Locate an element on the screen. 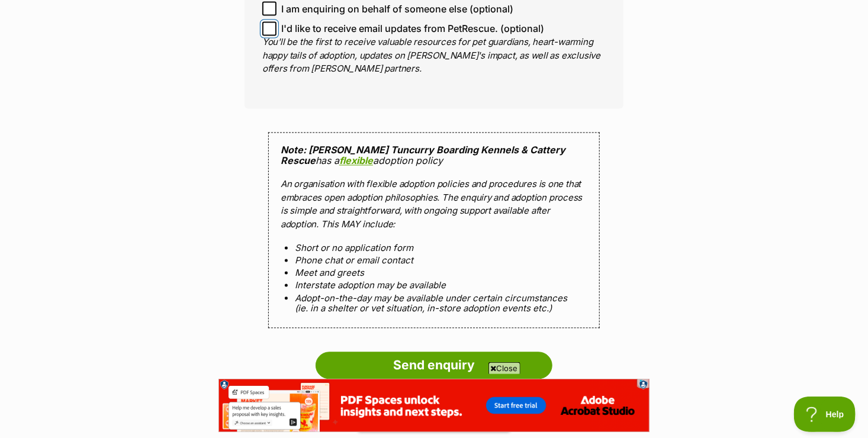  li: Interstate adoption may be available is located at coordinates (434, 286).